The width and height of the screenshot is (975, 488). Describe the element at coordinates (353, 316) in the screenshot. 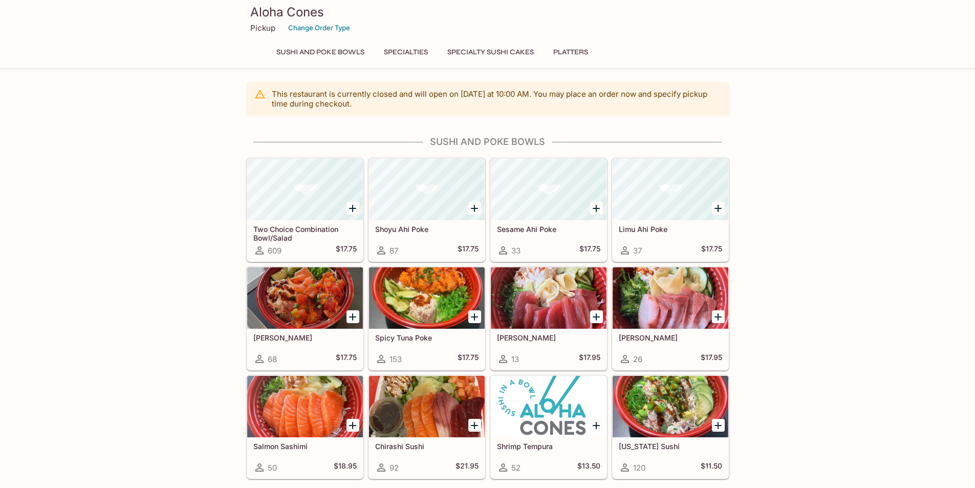

I see `button: Add Wasabi Masago Ahi Poke` at that location.